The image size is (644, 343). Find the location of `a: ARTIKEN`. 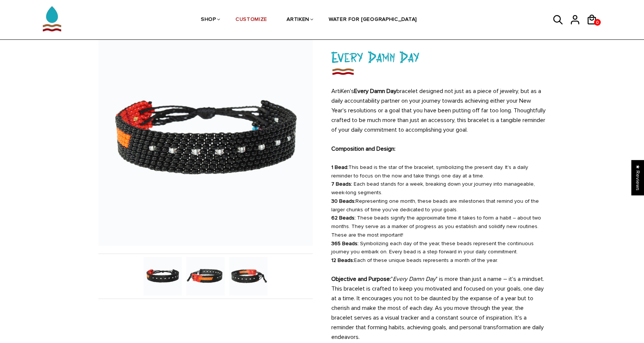

a: ARTIKEN is located at coordinates (298, 20).